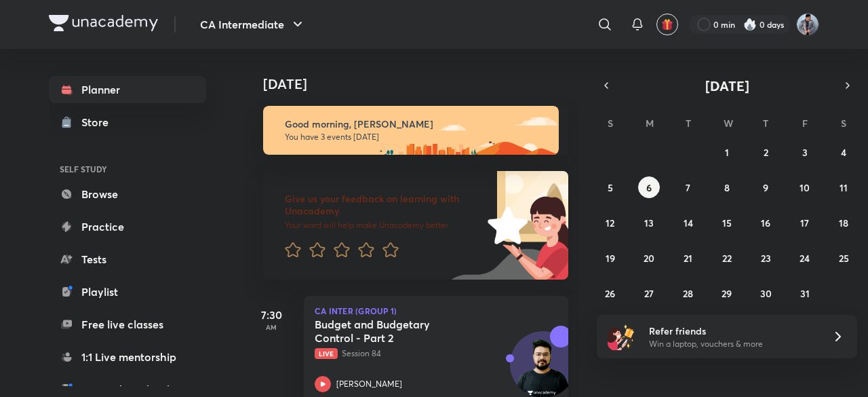 Image resolution: width=868 pixels, height=397 pixels. I want to click on abbr: October 6, 2025, so click(649, 187).